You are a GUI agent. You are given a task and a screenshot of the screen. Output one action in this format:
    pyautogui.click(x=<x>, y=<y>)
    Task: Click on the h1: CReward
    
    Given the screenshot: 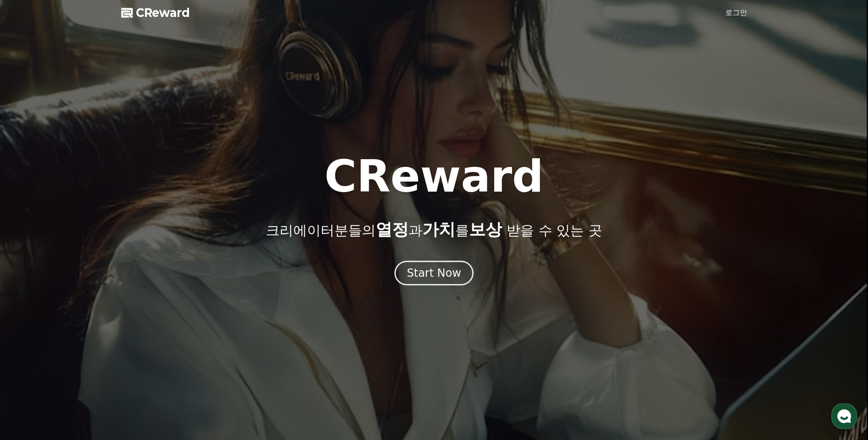 What is the action you would take?
    pyautogui.click(x=434, y=177)
    